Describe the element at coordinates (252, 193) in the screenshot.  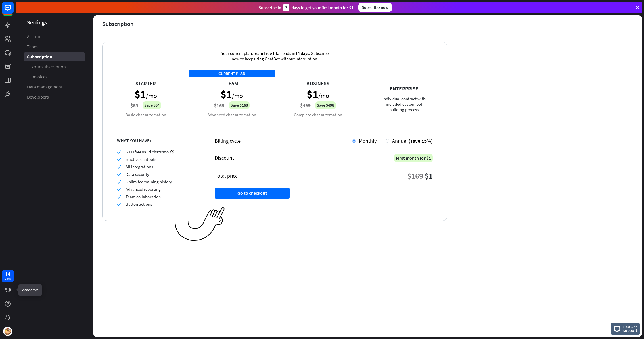
I see `button: Go to checkout` at that location.